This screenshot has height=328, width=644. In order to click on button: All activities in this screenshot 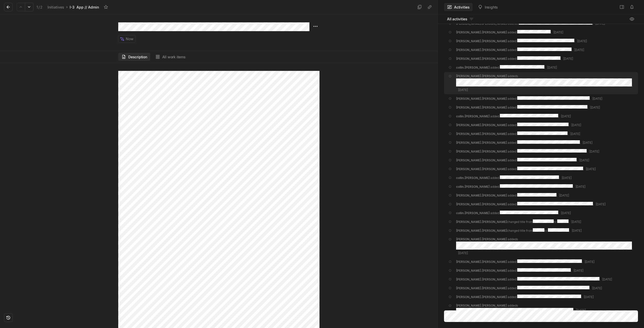, I will do `click(460, 19)`.